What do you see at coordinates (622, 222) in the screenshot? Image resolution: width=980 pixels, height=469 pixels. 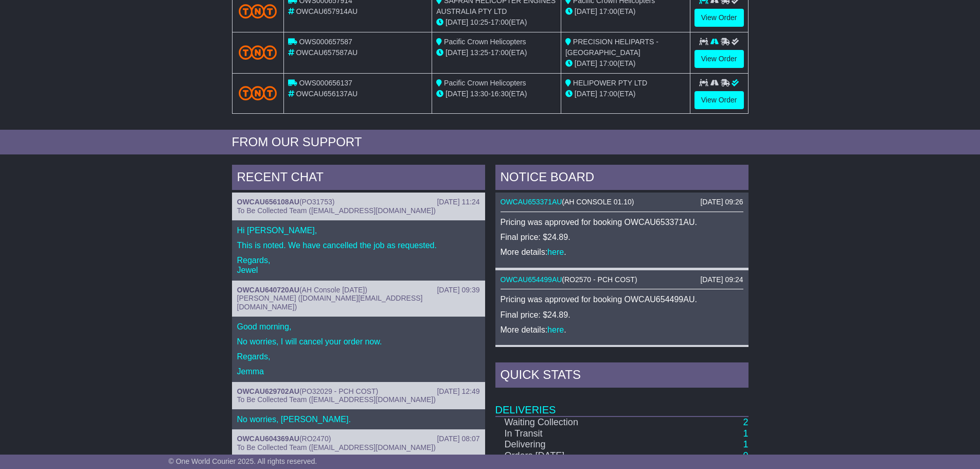 I see `p: Pricing was approved for booking OWCAU653371AU.` at bounding box center [622, 222].